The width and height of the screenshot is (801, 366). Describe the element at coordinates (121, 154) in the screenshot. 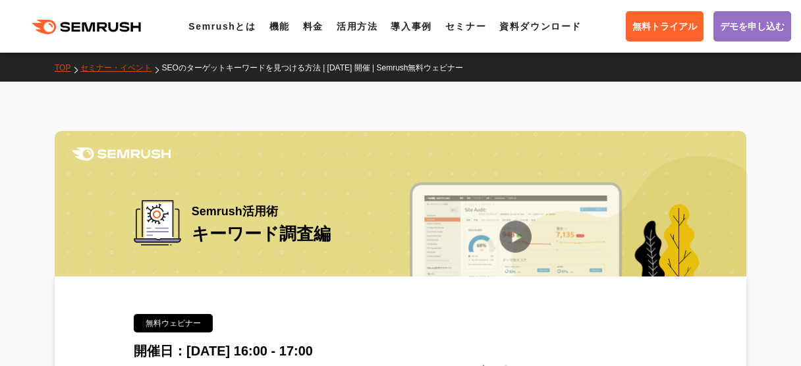

I see `img: Semrush` at that location.